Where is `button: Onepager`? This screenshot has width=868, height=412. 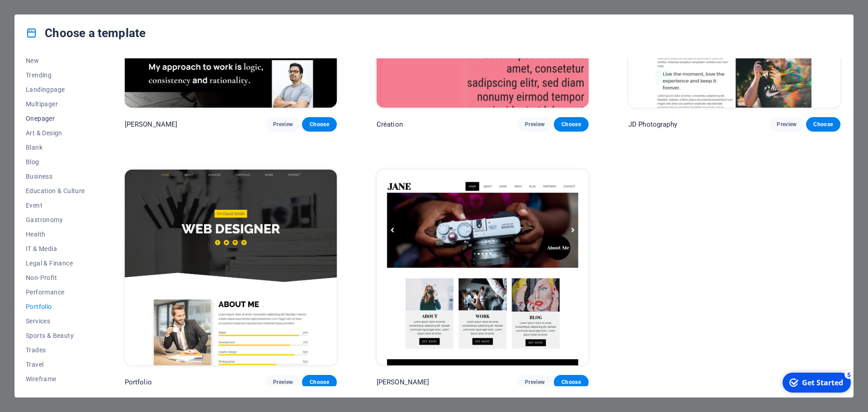
button: Onepager is located at coordinates (55, 119).